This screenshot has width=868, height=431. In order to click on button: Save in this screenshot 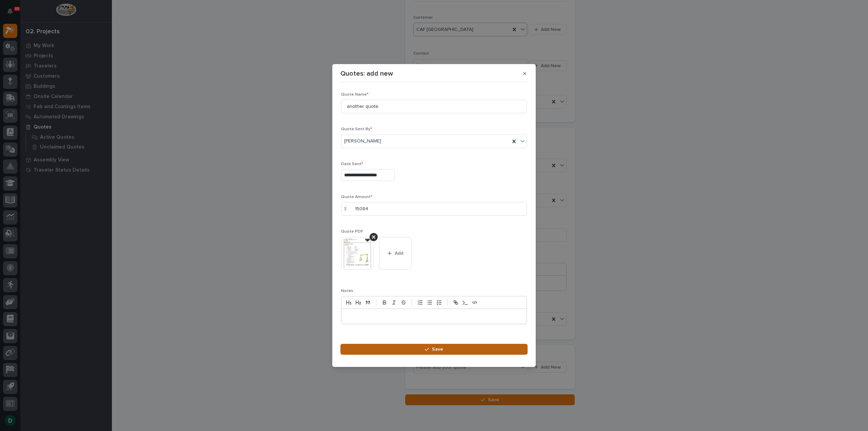, I will do `click(434, 349)`.